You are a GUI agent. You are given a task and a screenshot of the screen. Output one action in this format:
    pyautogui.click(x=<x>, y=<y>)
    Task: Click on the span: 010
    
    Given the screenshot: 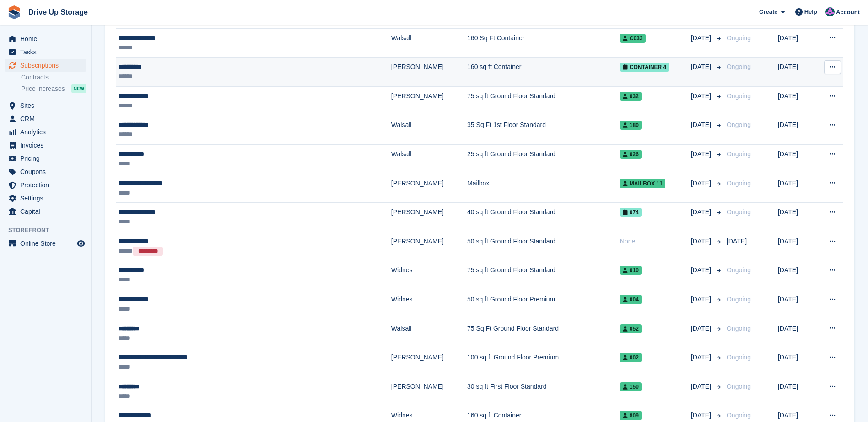 What is the action you would take?
    pyautogui.click(x=631, y=270)
    